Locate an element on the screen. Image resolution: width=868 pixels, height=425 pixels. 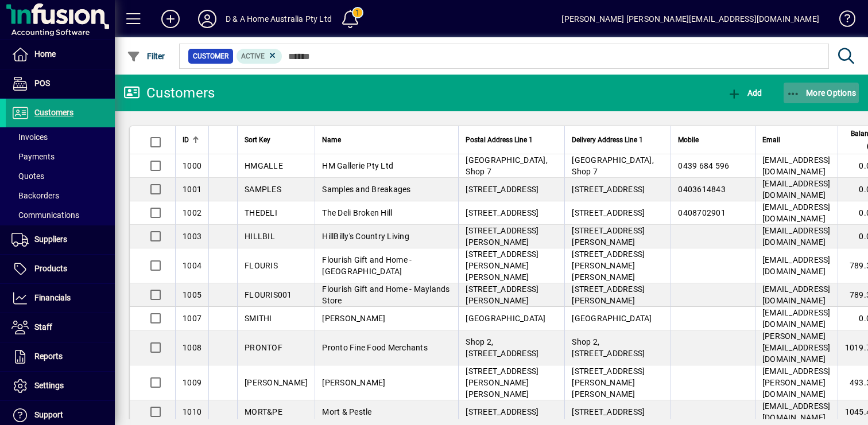
span: Samples and Breakages is located at coordinates (366, 189).